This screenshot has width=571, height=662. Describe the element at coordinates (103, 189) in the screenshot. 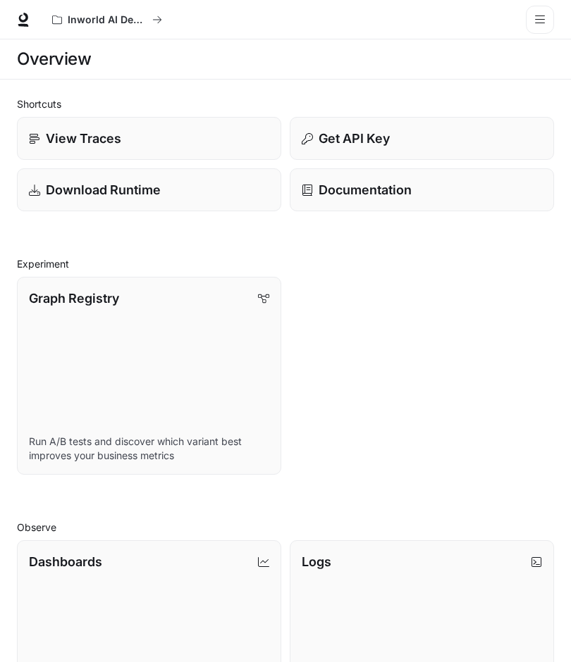

I see `p: Download Runtime` at that location.